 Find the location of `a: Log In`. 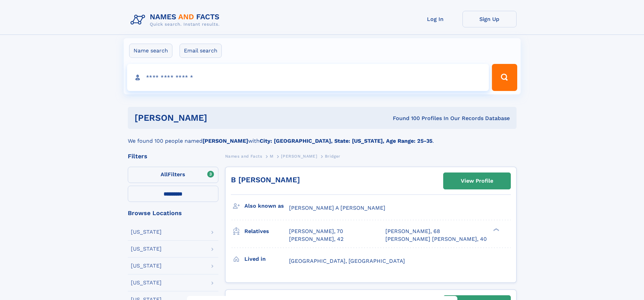

a: Log In is located at coordinates (435, 19).